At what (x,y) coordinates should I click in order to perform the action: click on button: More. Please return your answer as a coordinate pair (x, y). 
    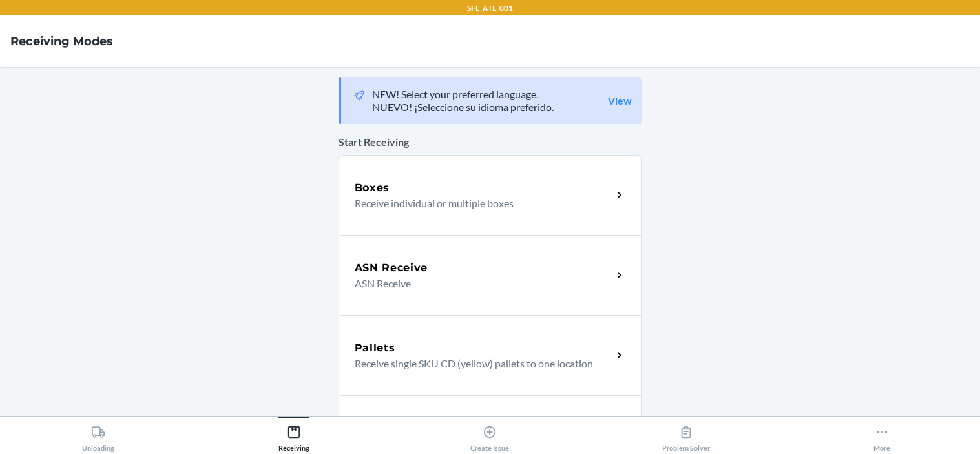
    Looking at the image, I should click on (882, 434).